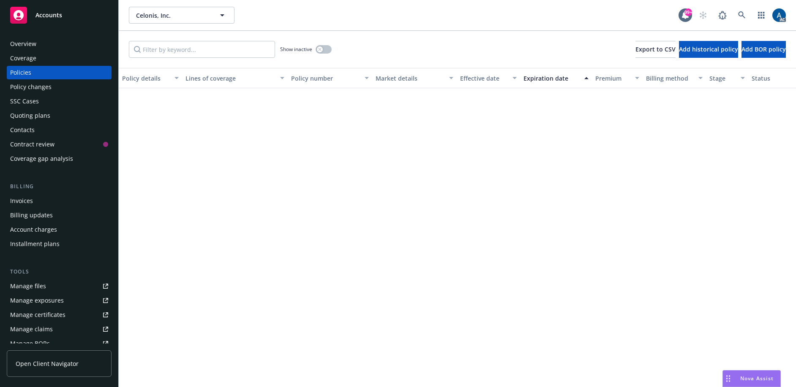  Describe the element at coordinates (31, 330) in the screenshot. I see `div: Manage claims` at that location.